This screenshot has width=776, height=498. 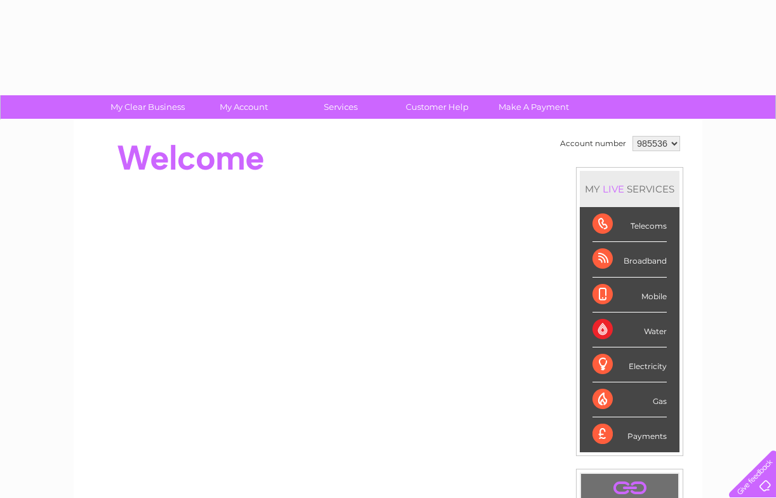 I want to click on a: Make A Payment, so click(x=534, y=107).